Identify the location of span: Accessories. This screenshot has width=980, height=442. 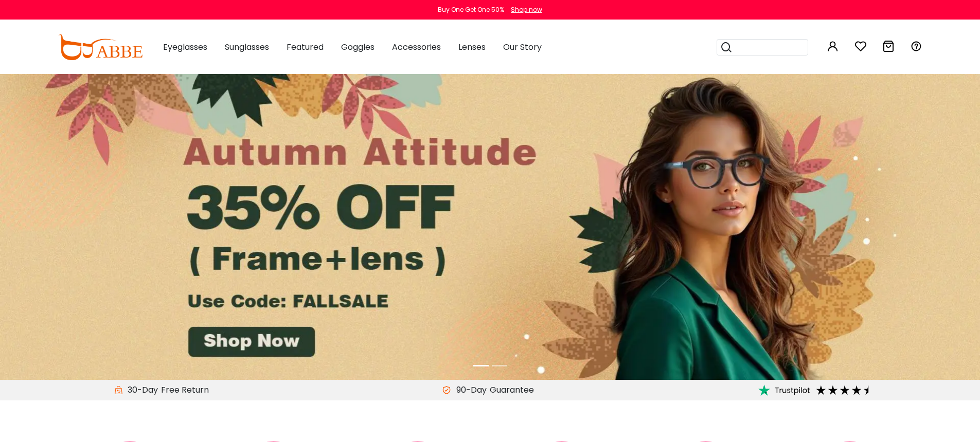
(416, 47).